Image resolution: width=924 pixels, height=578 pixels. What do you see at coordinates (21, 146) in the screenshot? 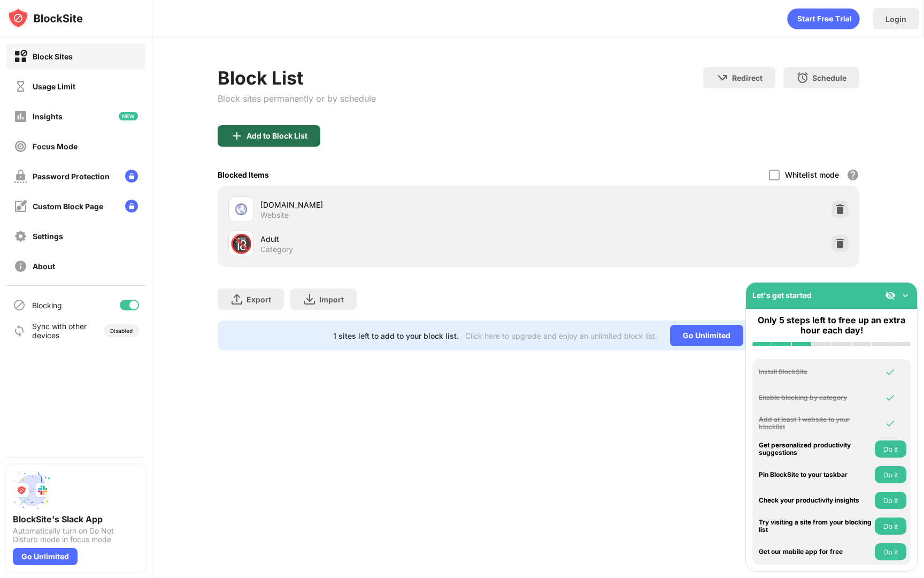
I see `img: focus-off.svg` at bounding box center [21, 146].